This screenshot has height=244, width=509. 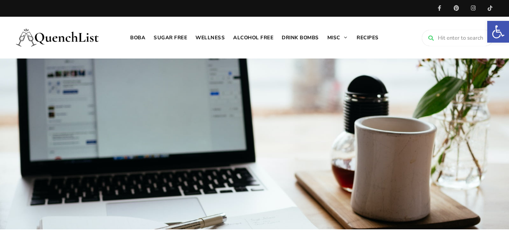 I want to click on a: Wellness, so click(x=210, y=38).